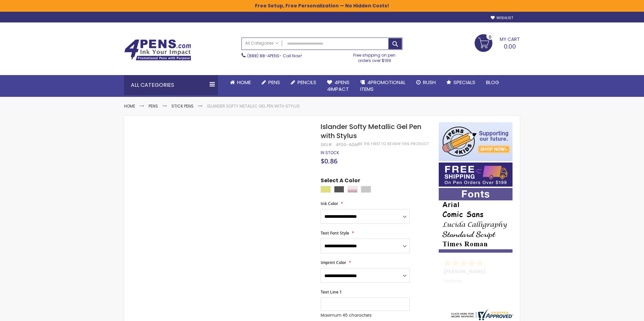 The image size is (644, 321). I want to click on div: All Categories, so click(171, 85).